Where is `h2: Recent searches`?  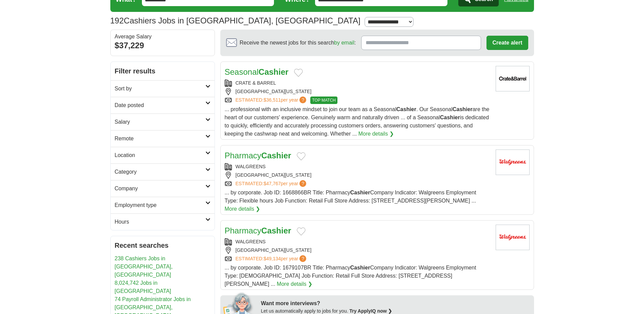
h2: Recent searches is located at coordinates (162, 245).